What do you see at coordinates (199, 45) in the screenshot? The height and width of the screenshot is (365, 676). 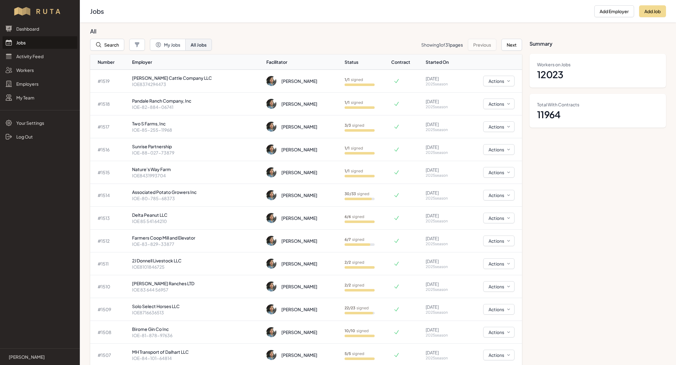 I see `button: All Jobs` at bounding box center [199, 45].